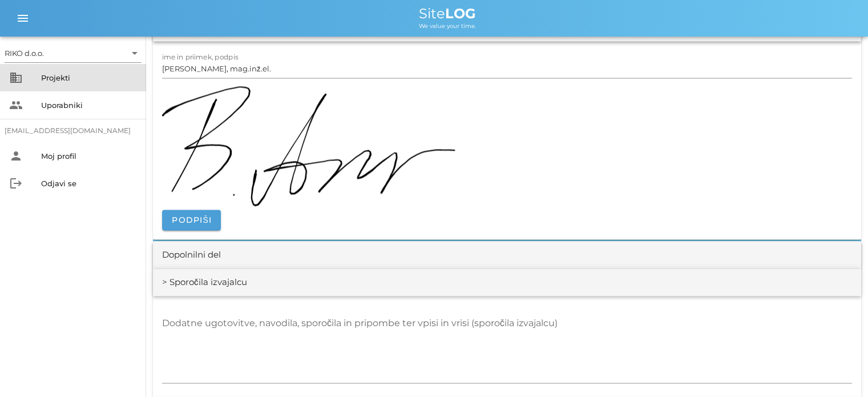 The image size is (868, 397). Describe the element at coordinates (23, 18) in the screenshot. I see `i: menu` at that location.